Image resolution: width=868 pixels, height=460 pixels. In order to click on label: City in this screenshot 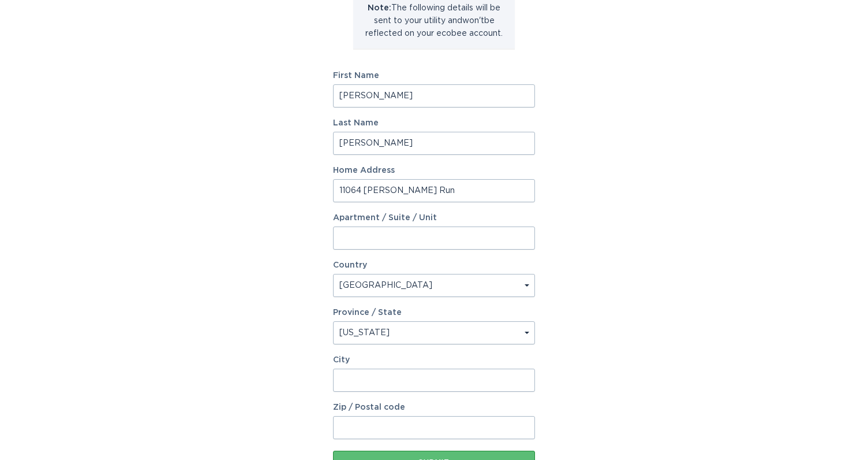, I will do `click(434, 360)`.